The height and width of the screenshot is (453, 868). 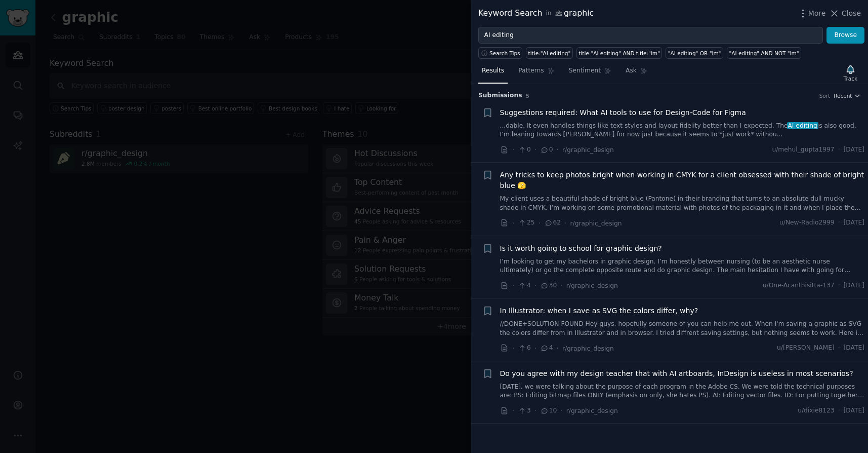 What do you see at coordinates (845, 35) in the screenshot?
I see `button: Browse` at bounding box center [845, 35].